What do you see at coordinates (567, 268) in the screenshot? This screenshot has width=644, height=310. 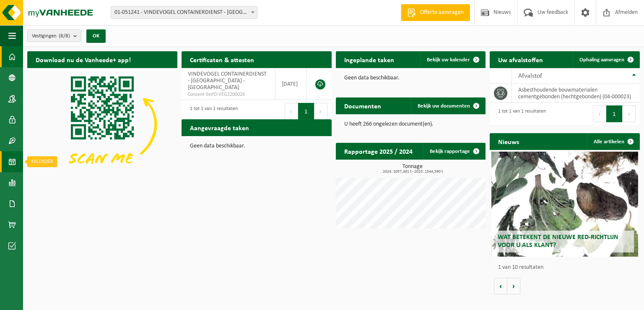 I see `p: 1 van 10 resultaten` at bounding box center [567, 268].